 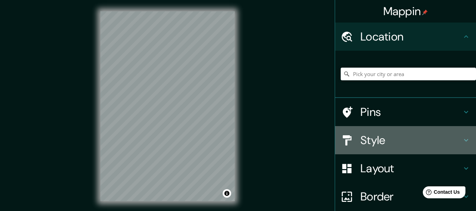 I want to click on button: Toggle attribution, so click(x=227, y=193).